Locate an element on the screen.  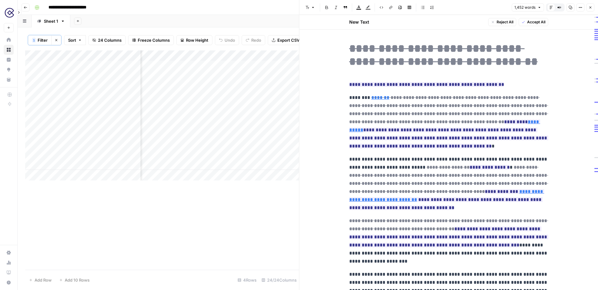
button: Workspace: Contentsquare is located at coordinates (9, 13).